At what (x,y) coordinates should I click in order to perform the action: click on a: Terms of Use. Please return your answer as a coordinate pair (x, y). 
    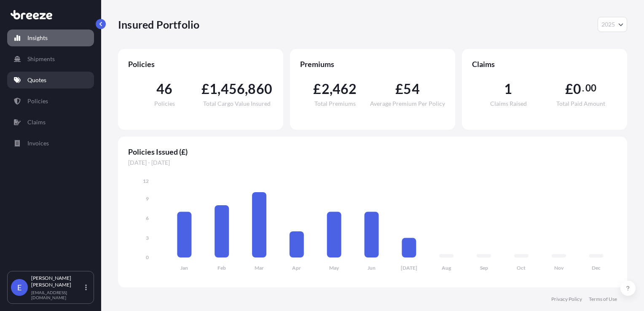
    Looking at the image, I should click on (603, 299).